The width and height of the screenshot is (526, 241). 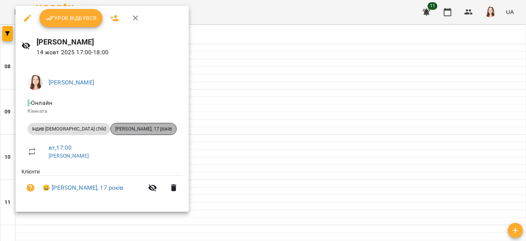 I want to click on span: Урок відбувся, so click(x=71, y=18).